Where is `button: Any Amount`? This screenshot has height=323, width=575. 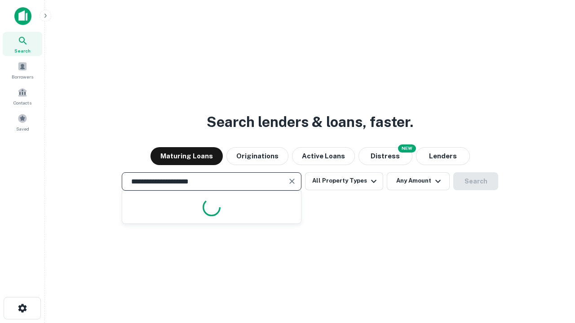
button: Any Amount is located at coordinates (418, 181).